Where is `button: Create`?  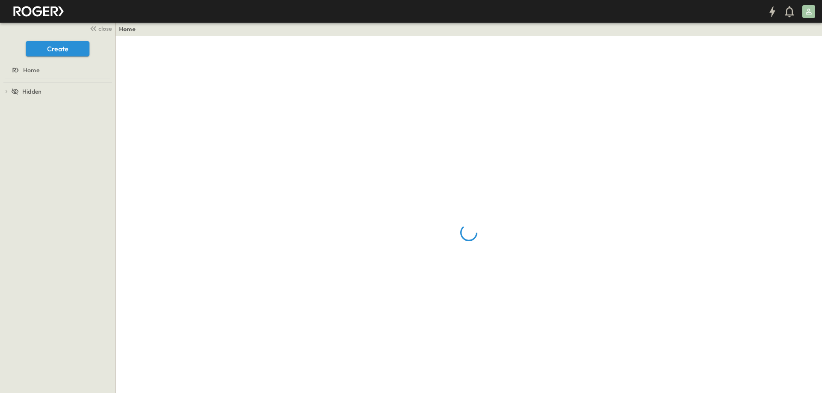
button: Create is located at coordinates (57, 49).